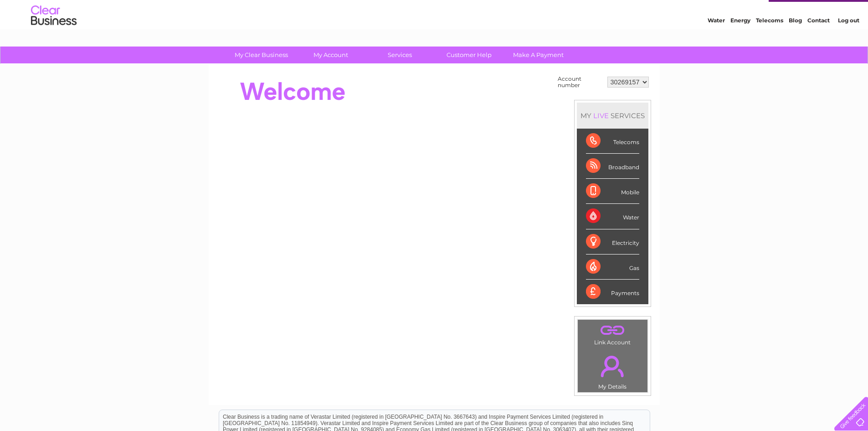 The image size is (868, 431). I want to click on a: Log out, so click(848, 42).